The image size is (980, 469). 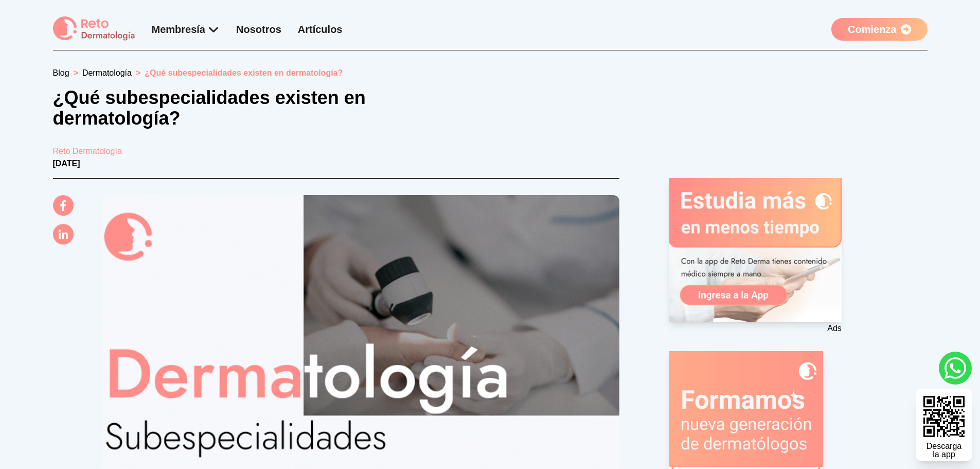 I want to click on img: Ad - web | blog-post | side | reto dermatologia registrarse | 2025-08-28 | 1, so click(x=755, y=250).